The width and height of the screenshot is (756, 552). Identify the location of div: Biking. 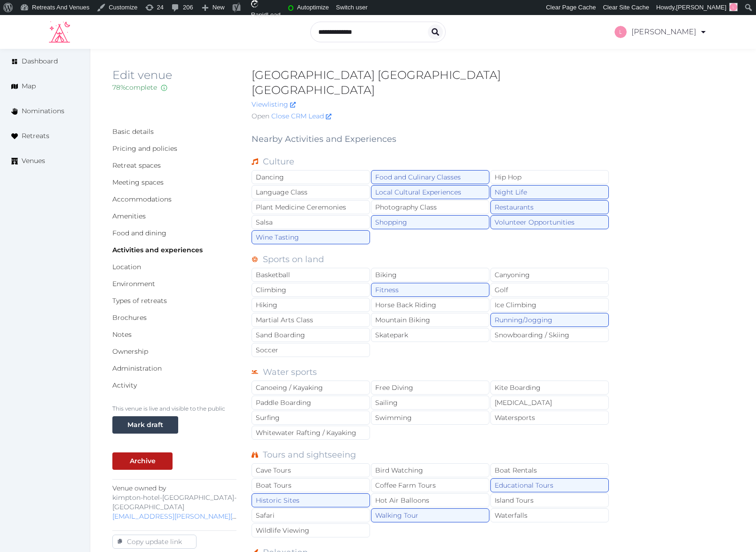
(430, 275).